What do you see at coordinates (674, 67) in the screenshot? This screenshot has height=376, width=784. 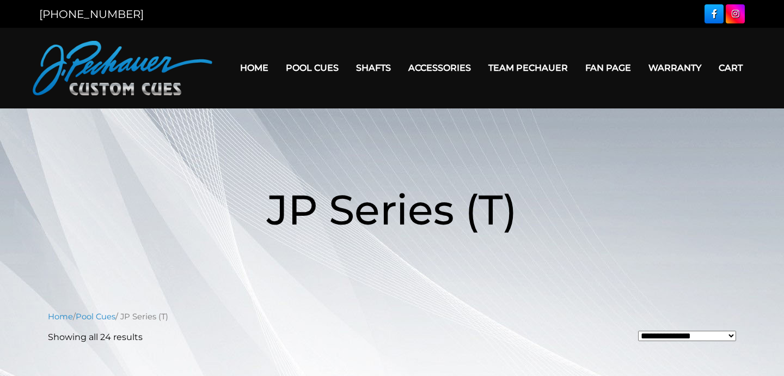 I see `a: Warranty` at bounding box center [674, 67].